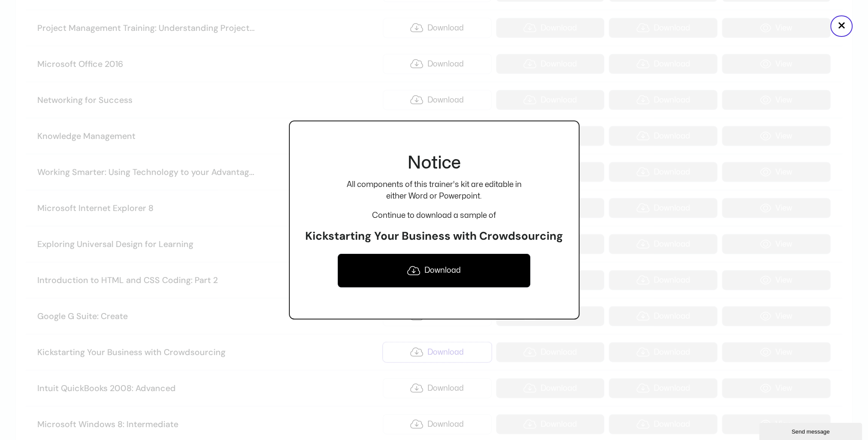  Describe the element at coordinates (434, 164) in the screenshot. I see `h2: Notice` at that location.